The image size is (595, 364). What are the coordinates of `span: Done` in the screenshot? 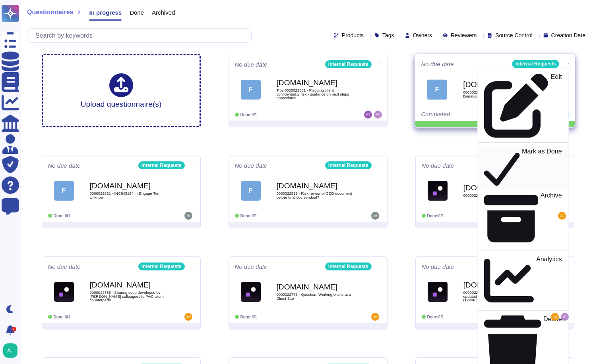 It's located at (137, 12).